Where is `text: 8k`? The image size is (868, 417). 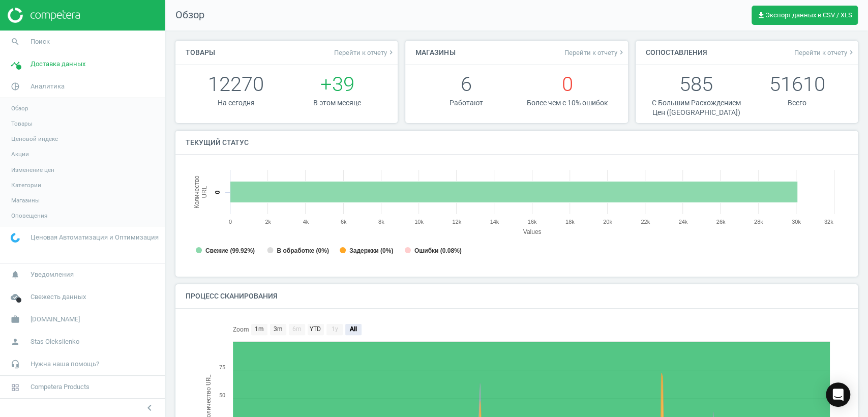 text: 8k is located at coordinates (381, 221).